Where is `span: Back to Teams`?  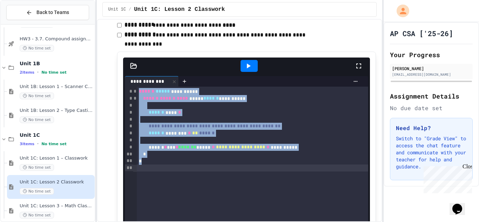 span: Back to Teams is located at coordinates (53, 12).